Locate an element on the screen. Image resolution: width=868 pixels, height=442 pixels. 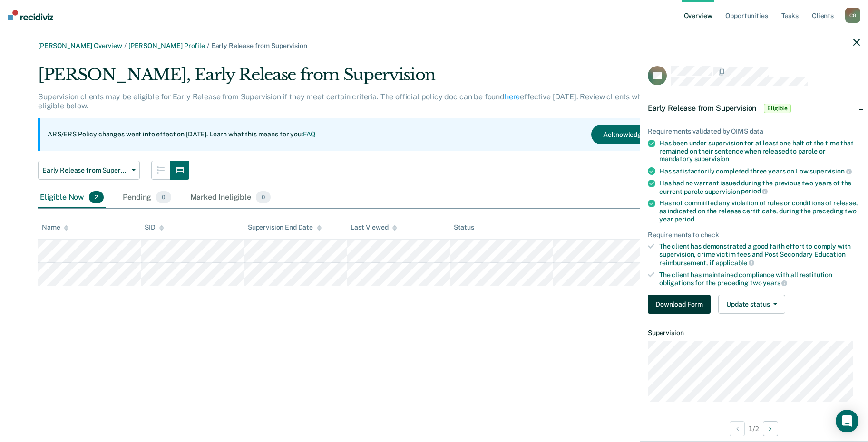
div: Open Intercom Messenger is located at coordinates (847, 421).